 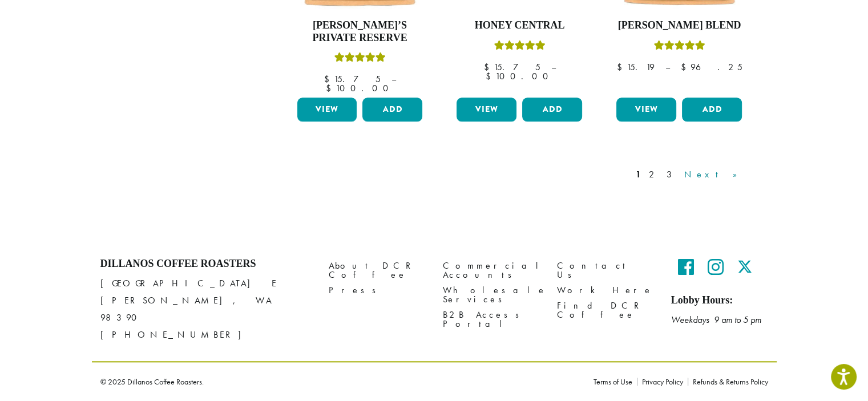 What do you see at coordinates (377, 290) in the screenshot?
I see `a: Press` at bounding box center [377, 290].